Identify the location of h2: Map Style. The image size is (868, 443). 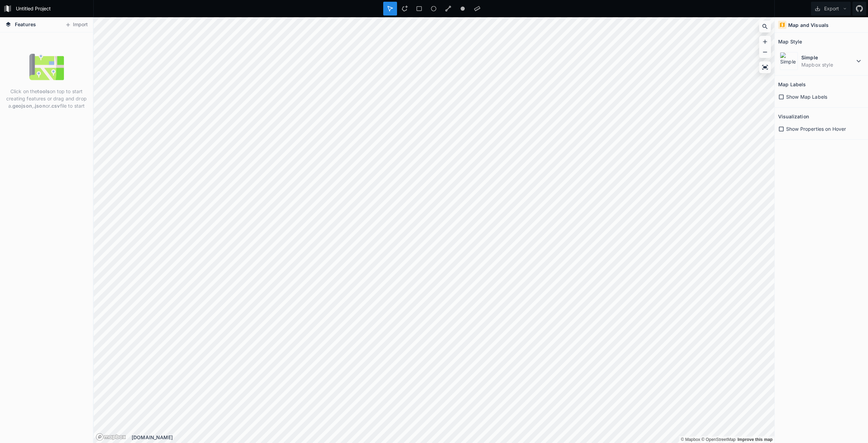
(789, 41).